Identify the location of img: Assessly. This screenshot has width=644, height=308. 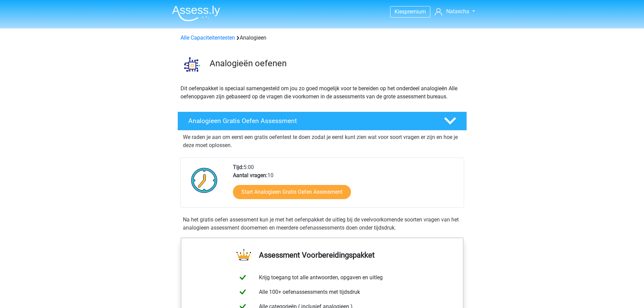
(196, 13).